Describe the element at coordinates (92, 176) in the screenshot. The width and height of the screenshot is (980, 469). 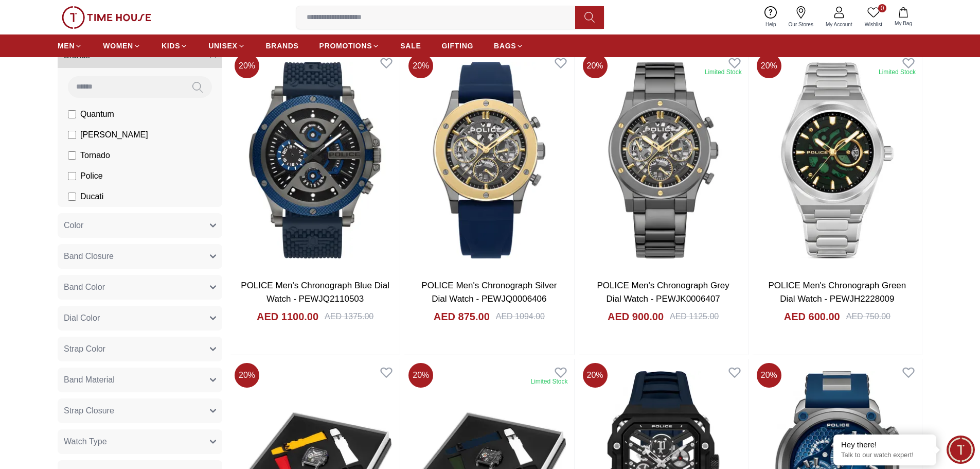
I see `span: Police` at that location.